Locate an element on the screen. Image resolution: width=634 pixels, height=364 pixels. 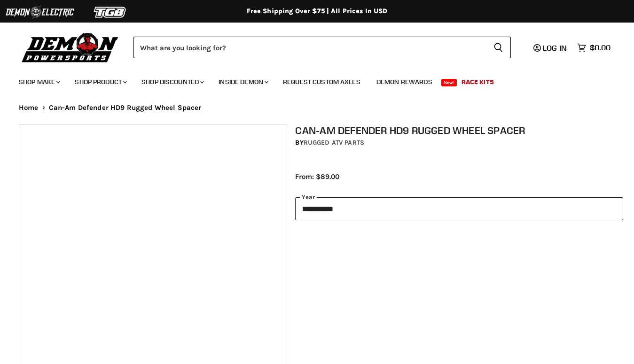
a: Demon Rewards is located at coordinates (404, 82).